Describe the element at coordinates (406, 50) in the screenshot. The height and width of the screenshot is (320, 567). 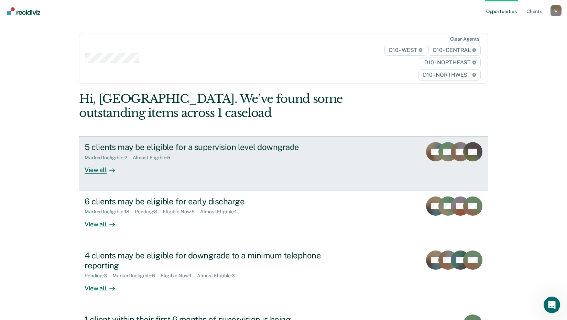
I see `span: D10 - WEST` at that location.